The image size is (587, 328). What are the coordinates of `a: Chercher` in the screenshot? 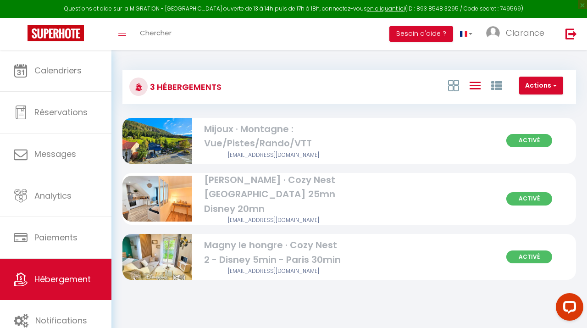 It's located at (155, 34).